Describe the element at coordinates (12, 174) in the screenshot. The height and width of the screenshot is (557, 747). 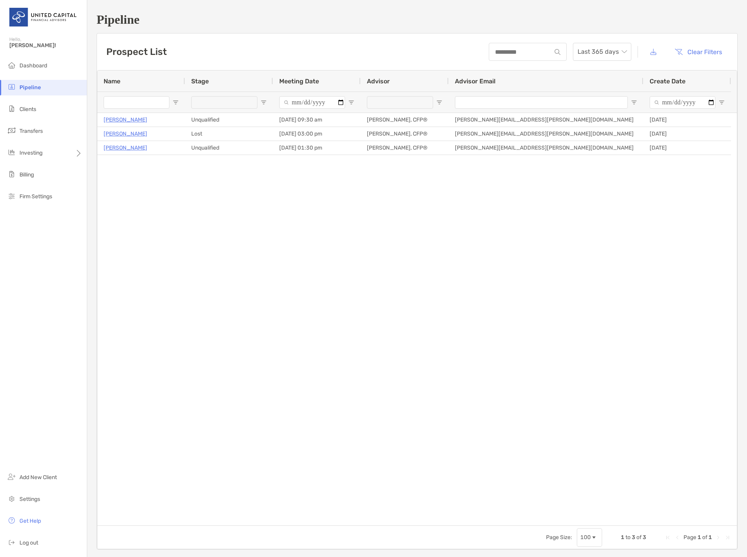
I see `img: billing icon` at that location.